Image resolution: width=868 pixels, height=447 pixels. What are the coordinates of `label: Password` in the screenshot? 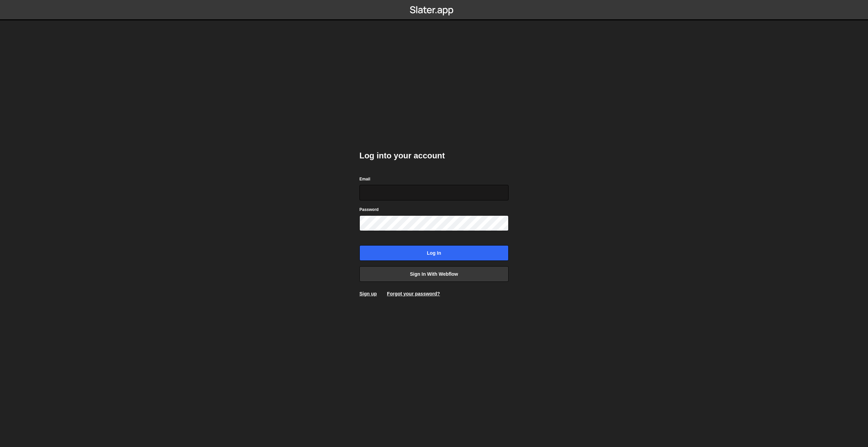 It's located at (369, 210).